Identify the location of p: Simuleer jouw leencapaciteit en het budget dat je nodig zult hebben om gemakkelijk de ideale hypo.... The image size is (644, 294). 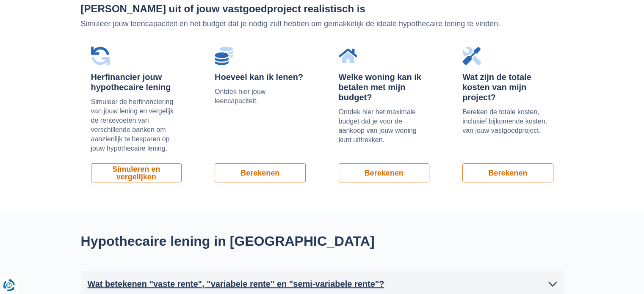
(322, 24).